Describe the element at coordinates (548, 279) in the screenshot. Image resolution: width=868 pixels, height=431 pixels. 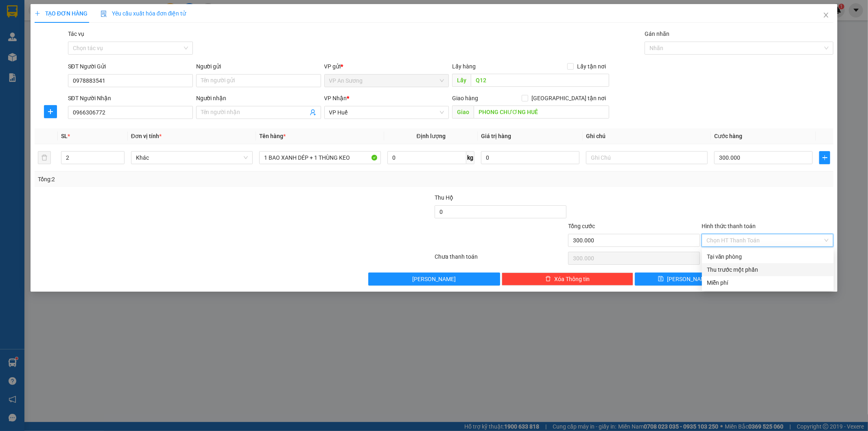
I see `span: delete` at that location.